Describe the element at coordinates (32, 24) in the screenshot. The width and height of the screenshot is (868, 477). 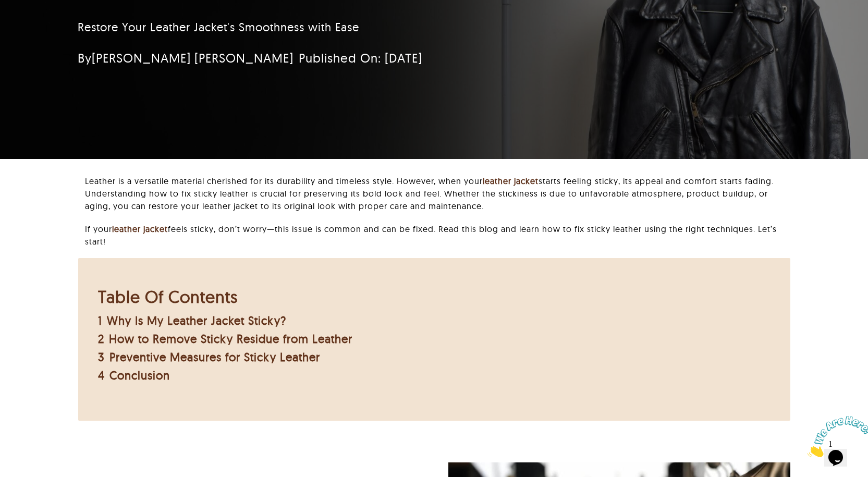
I see `div: CloseChat attention grabber` at that location.